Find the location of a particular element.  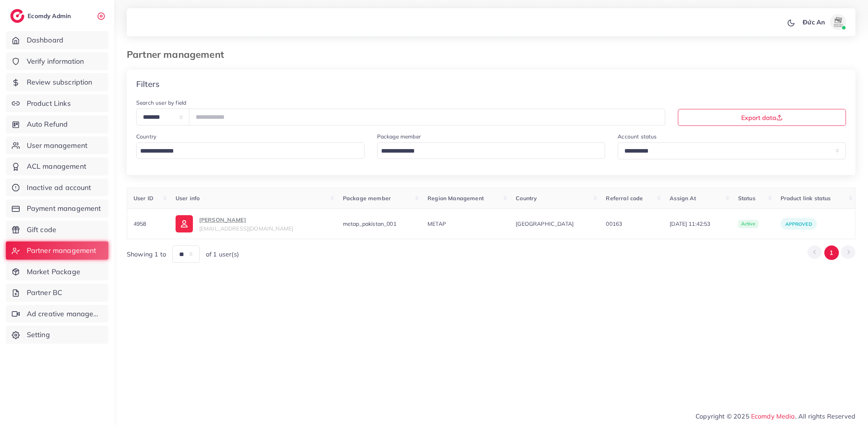

a: Market Package is located at coordinates (57, 272).